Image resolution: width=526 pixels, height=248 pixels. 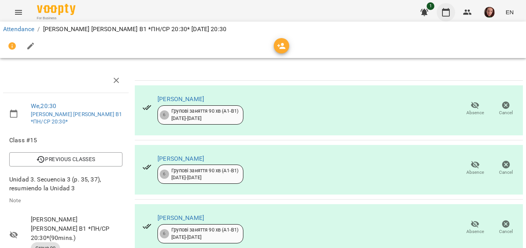 What do you see at coordinates (509, 12) in the screenshot?
I see `span: EN` at bounding box center [509, 12].